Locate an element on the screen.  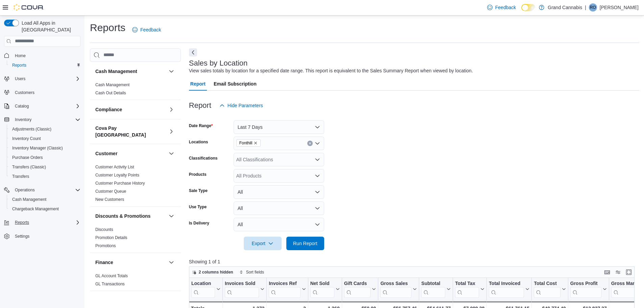
h3: Customer is located at coordinates (106, 154).